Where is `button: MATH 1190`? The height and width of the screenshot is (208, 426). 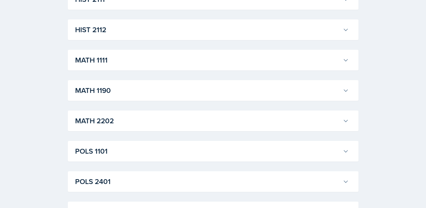 button: MATH 1190 is located at coordinates (212, 90).